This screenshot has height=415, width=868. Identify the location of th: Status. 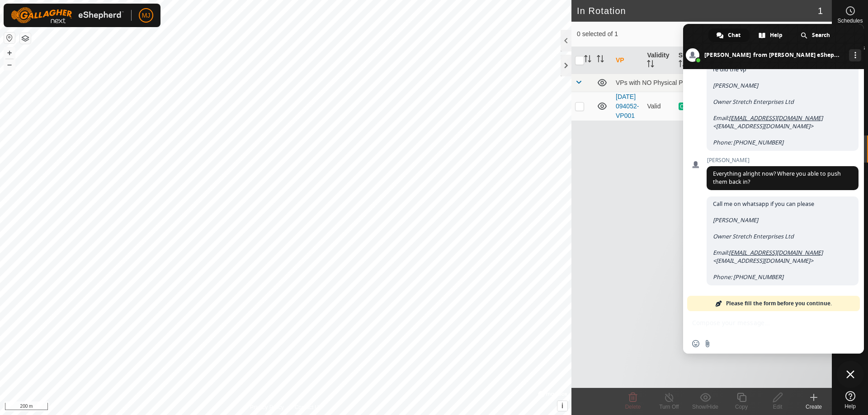
(690, 60).